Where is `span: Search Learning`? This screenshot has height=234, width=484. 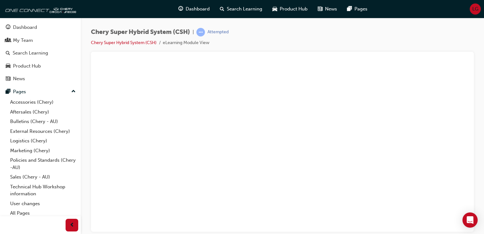 span: Search Learning is located at coordinates (245, 9).